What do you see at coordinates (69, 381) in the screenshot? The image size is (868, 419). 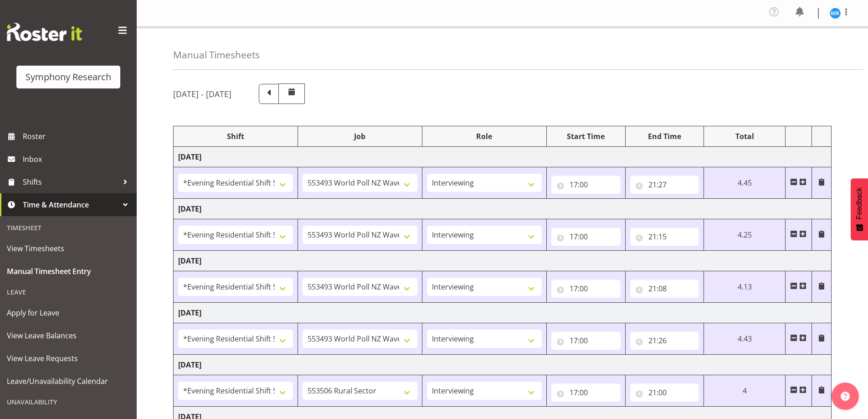 I see `a: Leave/Unavailability Calendar` at bounding box center [69, 381].